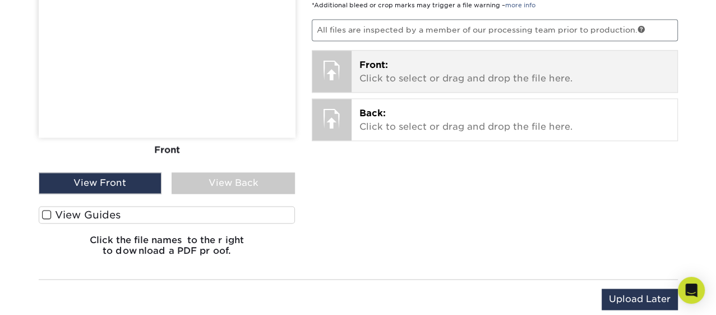 The image size is (716, 315). What do you see at coordinates (495, 30) in the screenshot?
I see `p: All files are inspected by a member of our processing team prior to production.` at bounding box center [495, 30].